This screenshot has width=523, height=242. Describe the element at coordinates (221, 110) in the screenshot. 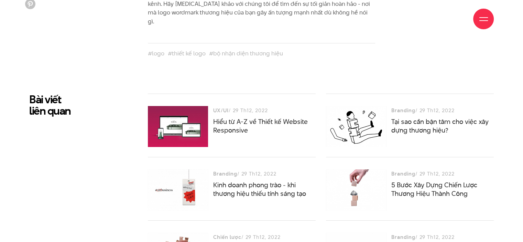

I see `h3: UX/UI` at that location.